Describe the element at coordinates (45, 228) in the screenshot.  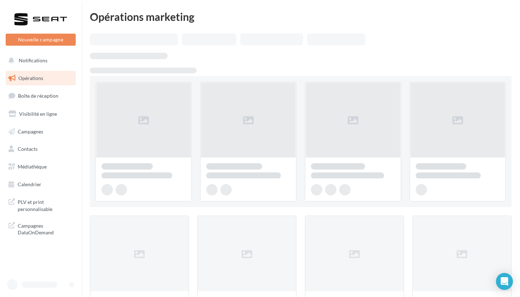
I see `span: Campagnes DataOnDemand` at that location.